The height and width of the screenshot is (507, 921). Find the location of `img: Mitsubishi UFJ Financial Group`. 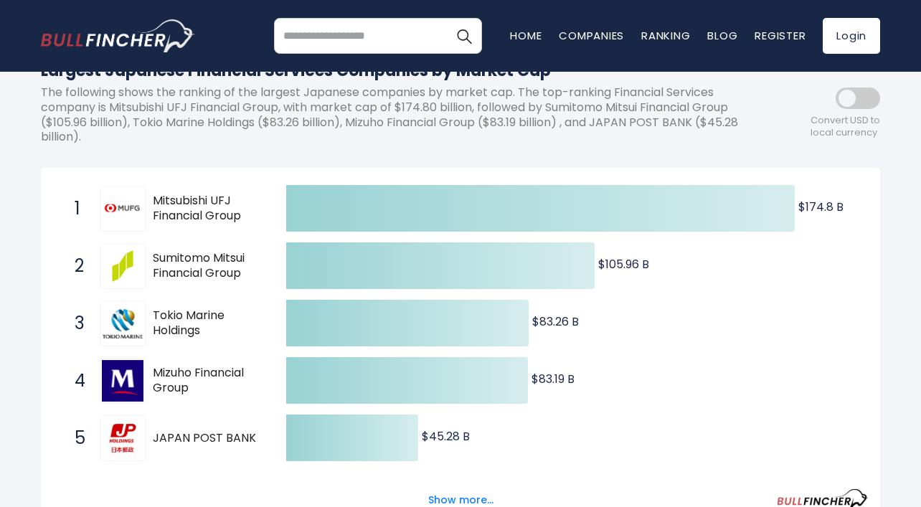

img: Mitsubishi UFJ Financial Group is located at coordinates (123, 209).